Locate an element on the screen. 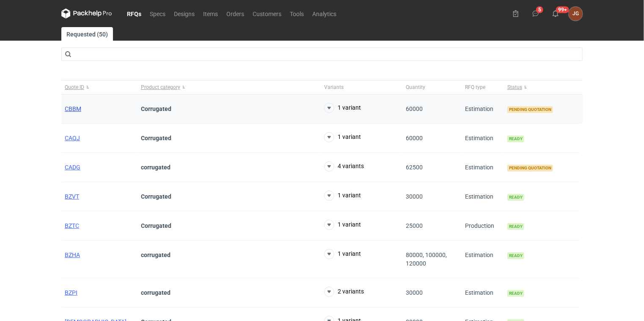 The height and width of the screenshot is (321, 644). span: 25000 is located at coordinates (414, 226).